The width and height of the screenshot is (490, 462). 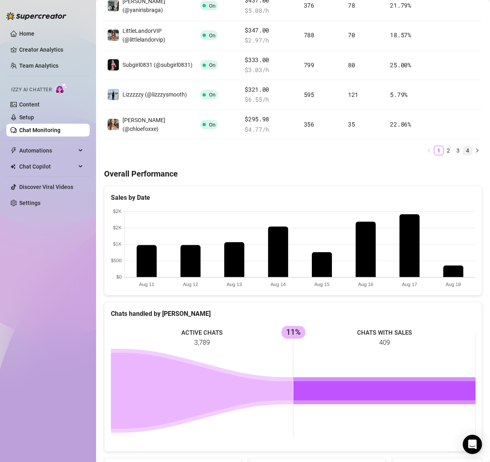 I want to click on img: AI Chatter, so click(x=61, y=88).